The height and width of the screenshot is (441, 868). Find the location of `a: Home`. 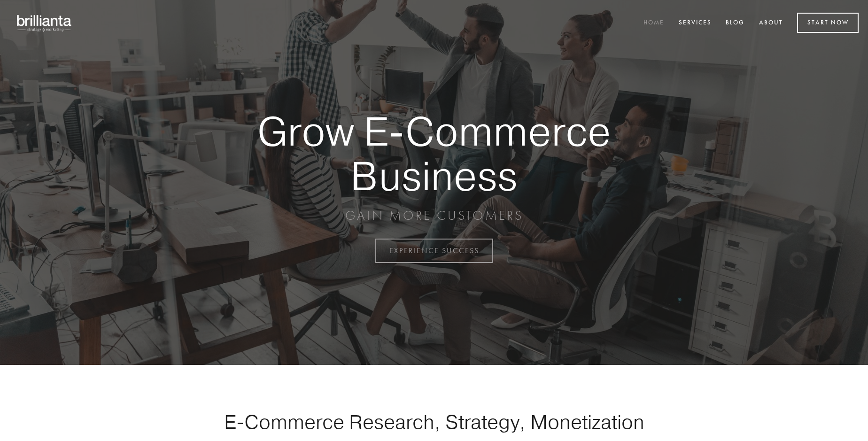

a: Home is located at coordinates (654, 23).